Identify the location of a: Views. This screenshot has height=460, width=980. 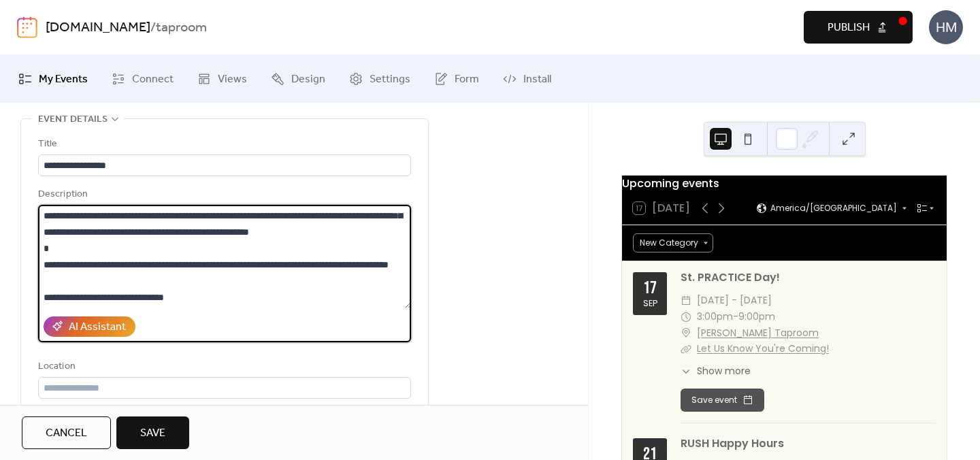
(222, 79).